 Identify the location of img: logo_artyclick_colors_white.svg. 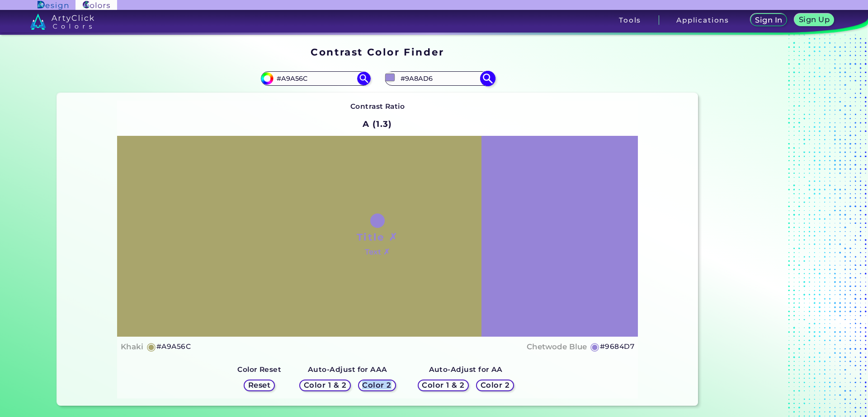
(62, 22).